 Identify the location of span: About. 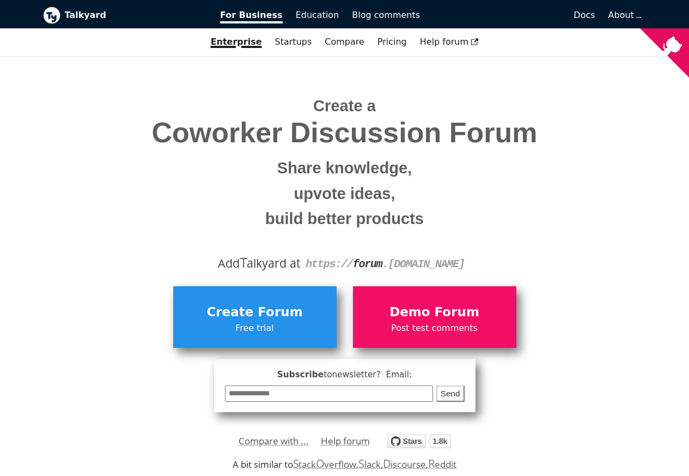
(625, 15).